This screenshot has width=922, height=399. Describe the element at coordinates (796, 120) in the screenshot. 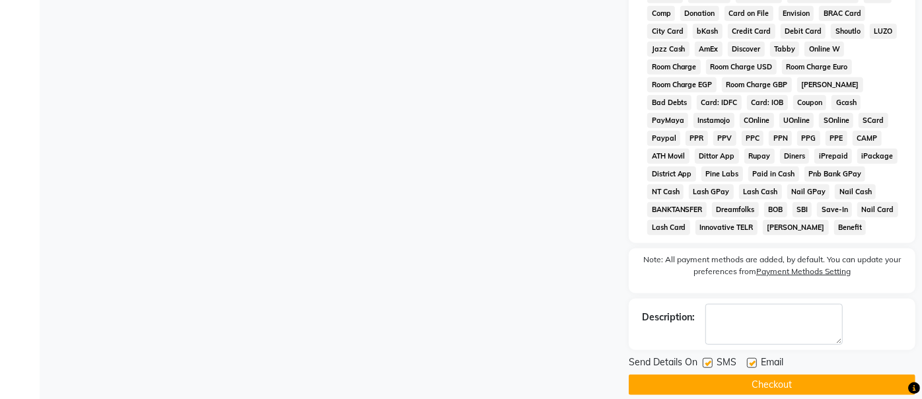

I see `span: UOnline` at that location.